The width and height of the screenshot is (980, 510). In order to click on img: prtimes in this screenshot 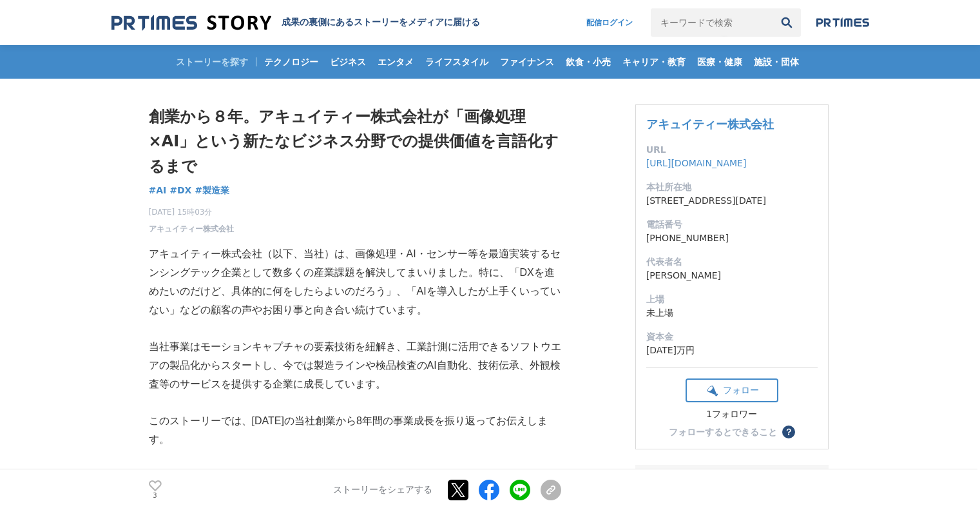, I will do `click(843, 23)`.